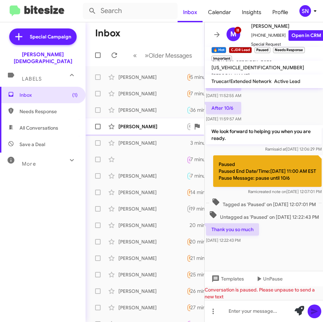 The image size is (323, 322). Describe the element at coordinates (281, 12) in the screenshot. I see `a: Profile` at that location.